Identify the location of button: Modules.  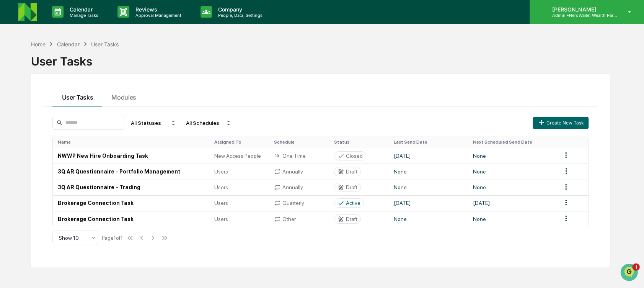
(124, 97).